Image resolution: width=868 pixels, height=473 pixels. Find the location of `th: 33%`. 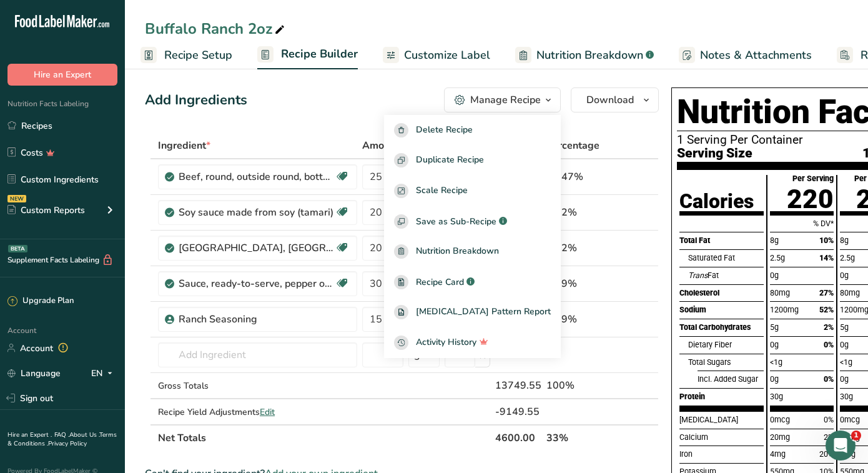

th: 33% is located at coordinates (573, 437).